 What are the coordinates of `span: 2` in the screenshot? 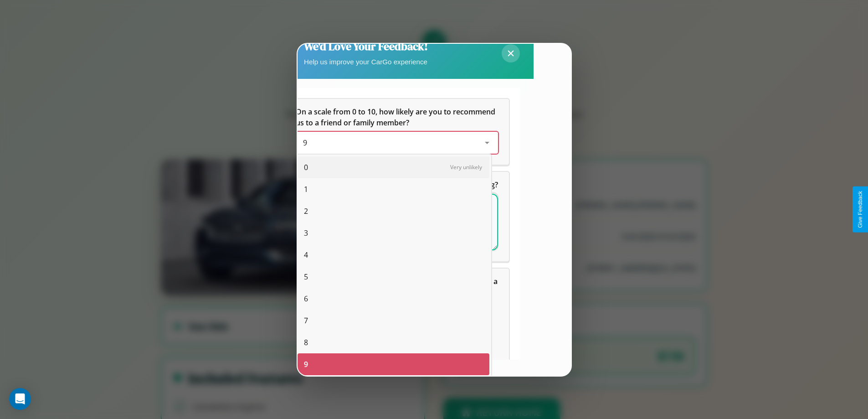 It's located at (306, 211).